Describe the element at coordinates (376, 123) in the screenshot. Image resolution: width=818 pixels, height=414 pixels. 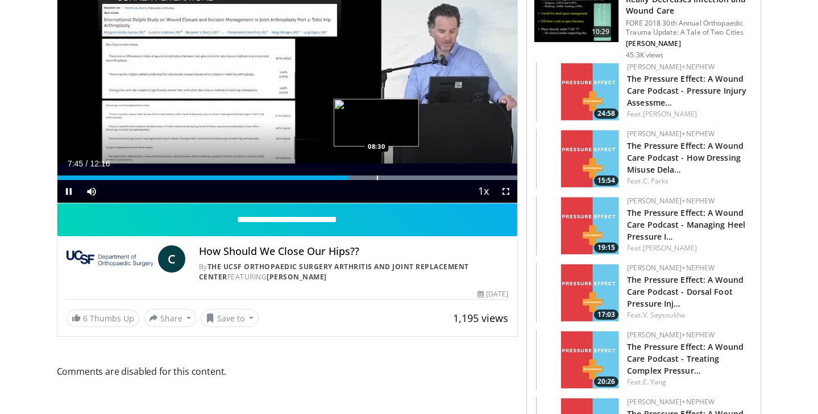
I see `img: image.jpeg` at that location.